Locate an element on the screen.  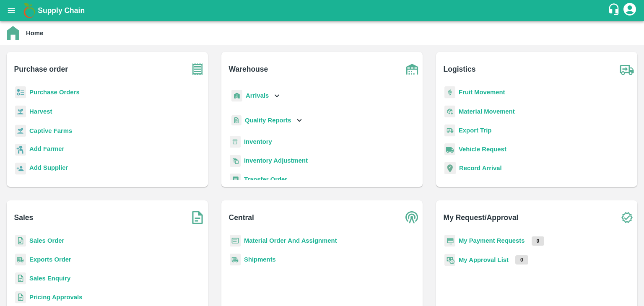
a: Supply Chain is located at coordinates (322, 10).